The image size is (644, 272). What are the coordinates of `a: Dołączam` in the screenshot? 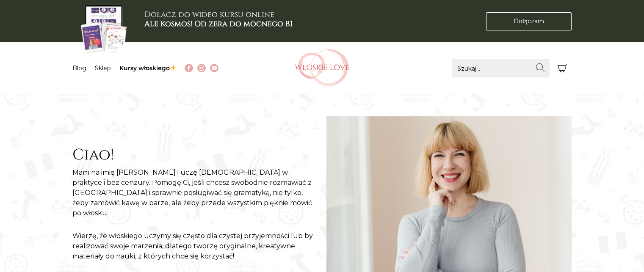 It's located at (528, 21).